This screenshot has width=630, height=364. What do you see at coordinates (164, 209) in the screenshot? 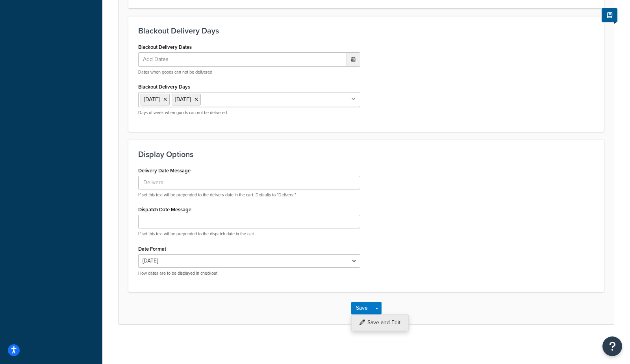
I see `label: Dispatch Date Message` at bounding box center [164, 209].